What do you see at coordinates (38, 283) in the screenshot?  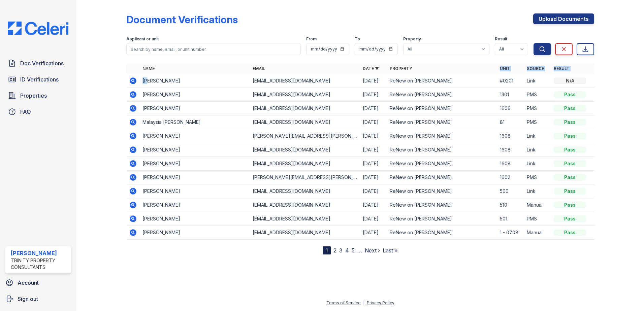 I see `a: Account` at bounding box center [38, 283].